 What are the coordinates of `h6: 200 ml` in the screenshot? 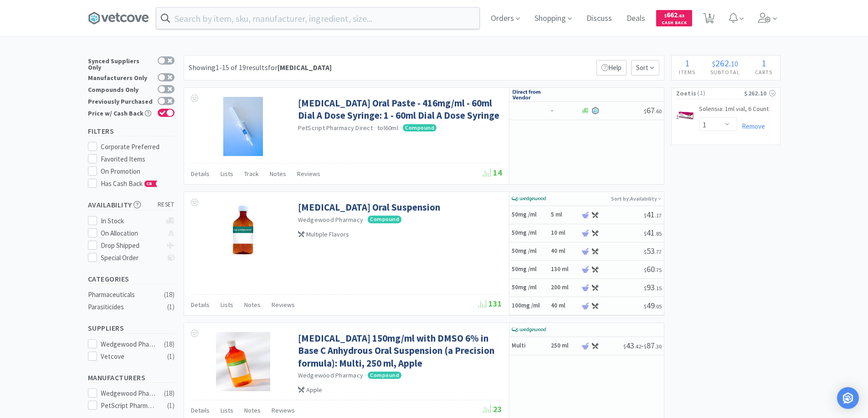 It's located at (565, 288).